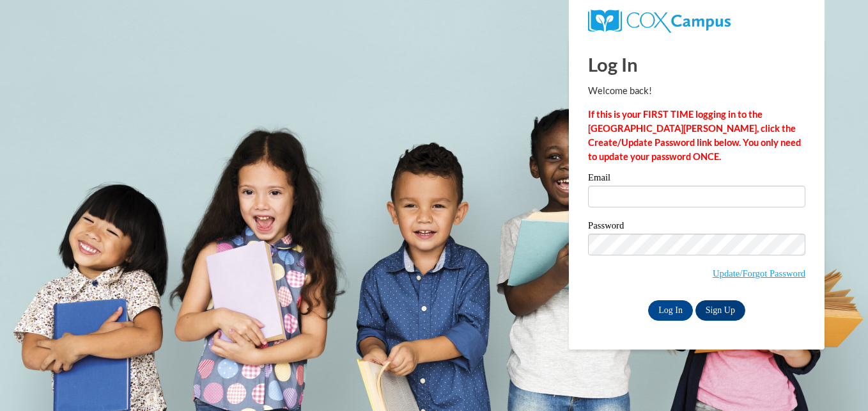 The width and height of the screenshot is (868, 411). I want to click on label: Password, so click(697, 227).